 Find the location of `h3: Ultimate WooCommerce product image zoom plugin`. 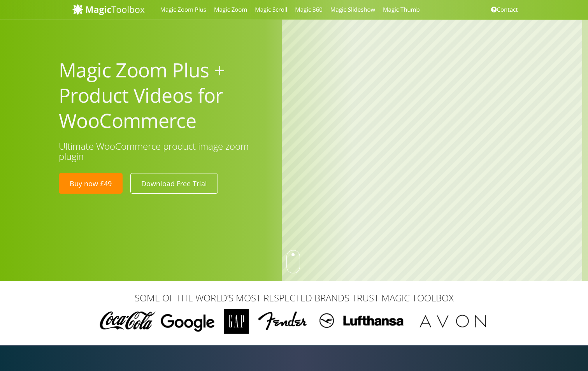

h3: Ultimate WooCommerce product image zoom plugin is located at coordinates (164, 151).